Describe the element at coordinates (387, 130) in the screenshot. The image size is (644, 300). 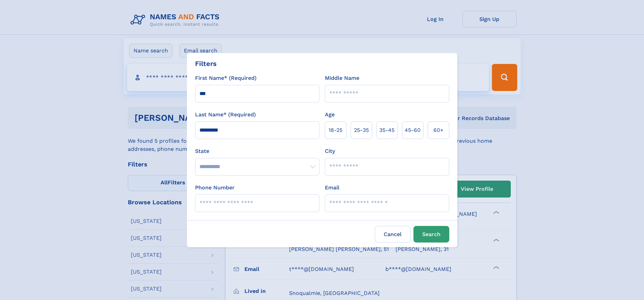
I see `span: 35‑45` at that location.